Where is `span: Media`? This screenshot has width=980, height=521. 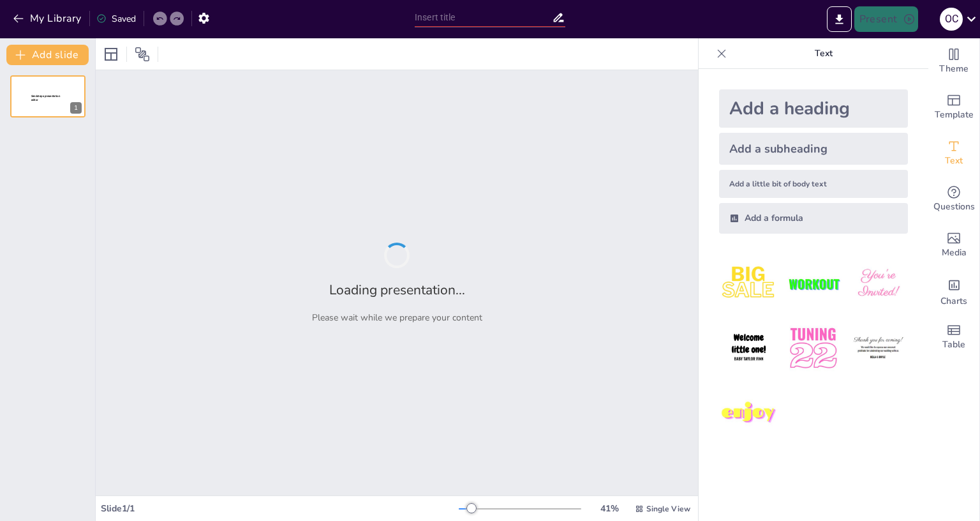
span: Media is located at coordinates (954, 253).